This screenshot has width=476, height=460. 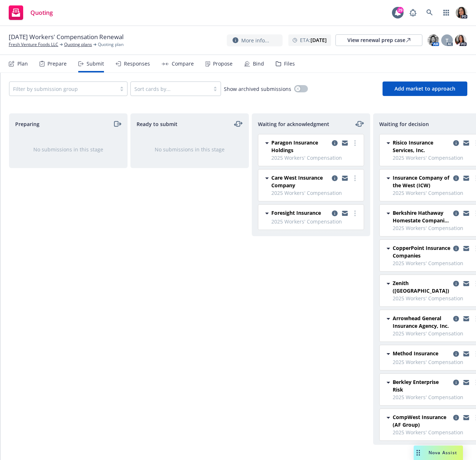 I want to click on span: Waiting for acknowledgment, so click(x=293, y=124).